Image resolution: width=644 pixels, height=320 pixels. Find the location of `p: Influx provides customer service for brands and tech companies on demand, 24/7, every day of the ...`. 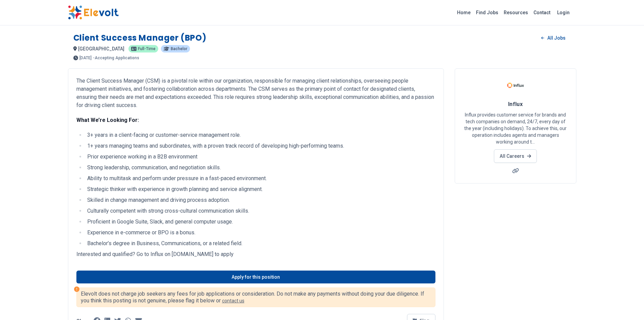

p: Influx provides customer service for brands and tech companies on demand, 24/7, every day of the ... is located at coordinates (516, 128).